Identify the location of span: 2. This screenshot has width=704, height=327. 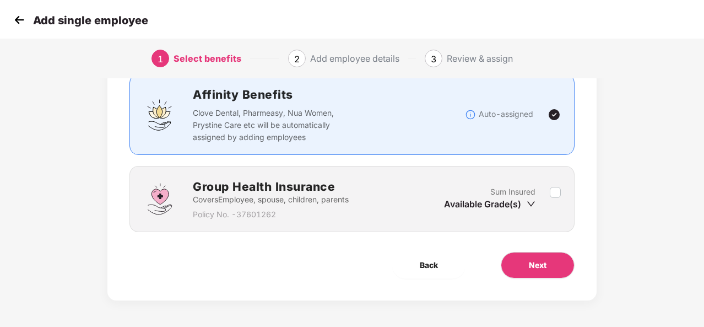
(297, 59).